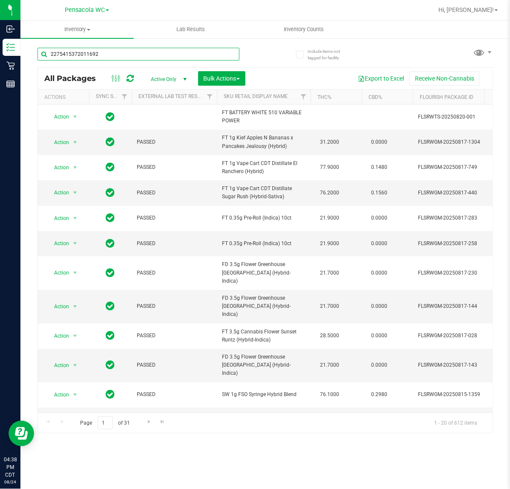  I want to click on span: FLSRWGM-20250817-143, so click(460, 365).